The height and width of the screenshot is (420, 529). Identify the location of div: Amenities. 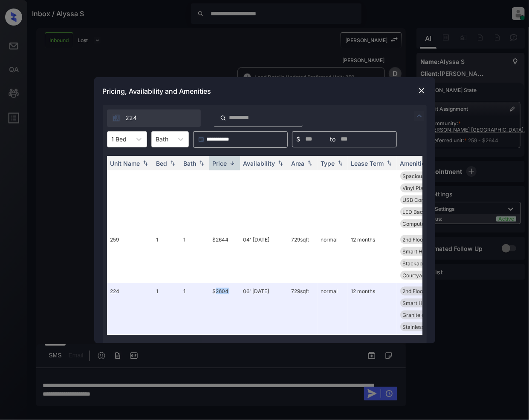
(414, 163).